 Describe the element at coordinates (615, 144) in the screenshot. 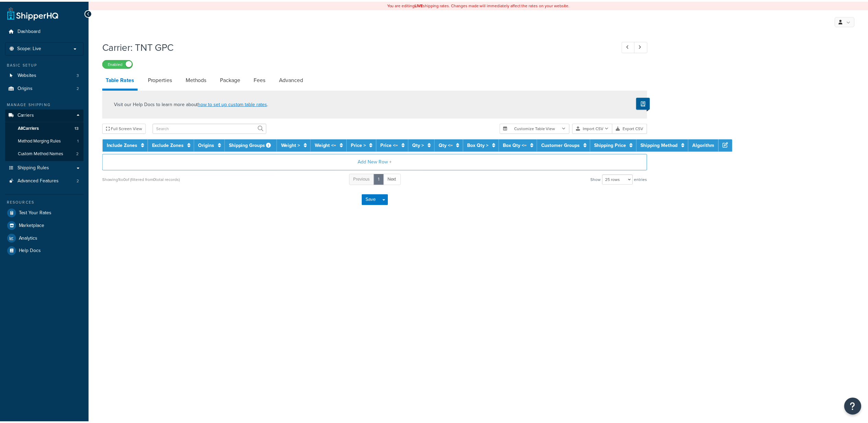

I see `a: Shipping Price` at that location.